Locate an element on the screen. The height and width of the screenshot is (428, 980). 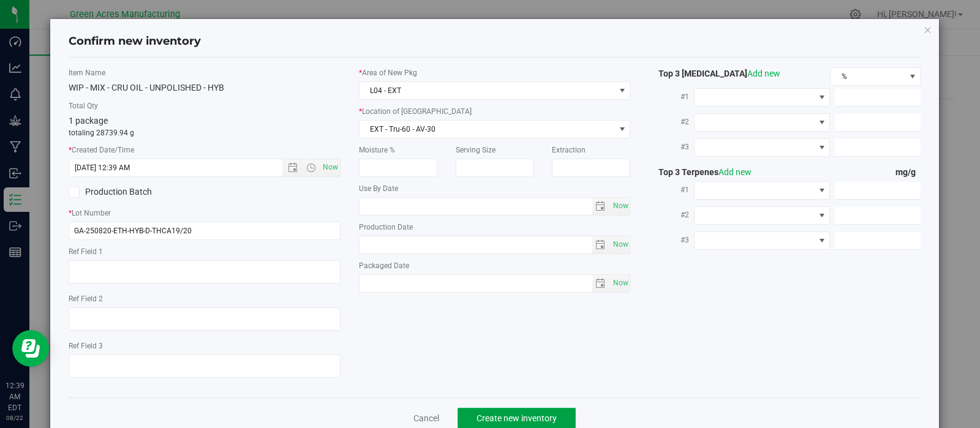
span: L04 - EXT is located at coordinates (487, 90).